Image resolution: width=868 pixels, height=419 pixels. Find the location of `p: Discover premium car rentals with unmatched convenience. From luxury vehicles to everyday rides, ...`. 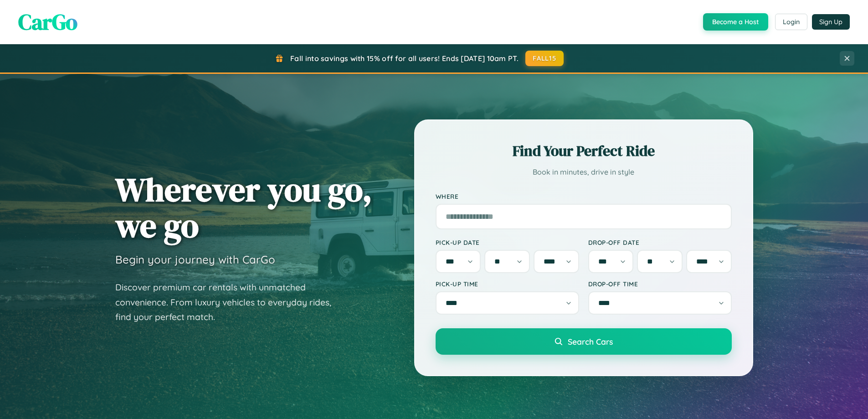

p: Discover premium car rentals with unmatched convenience. From luxury vehicles to everyday rides, ... is located at coordinates (229, 302).